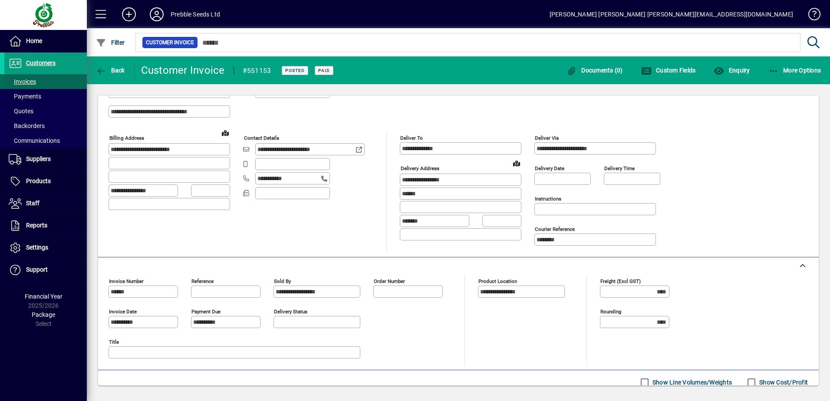 The image size is (830, 401). Describe the element at coordinates (324, 70) in the screenshot. I see `span: Paid` at that location.